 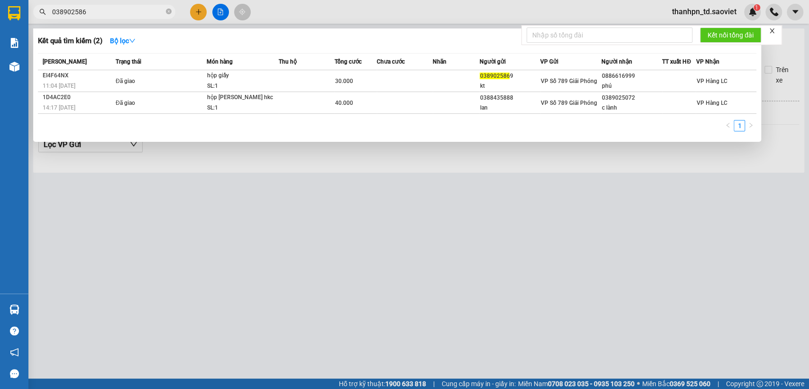 I want to click on div: 9, so click(x=510, y=76).